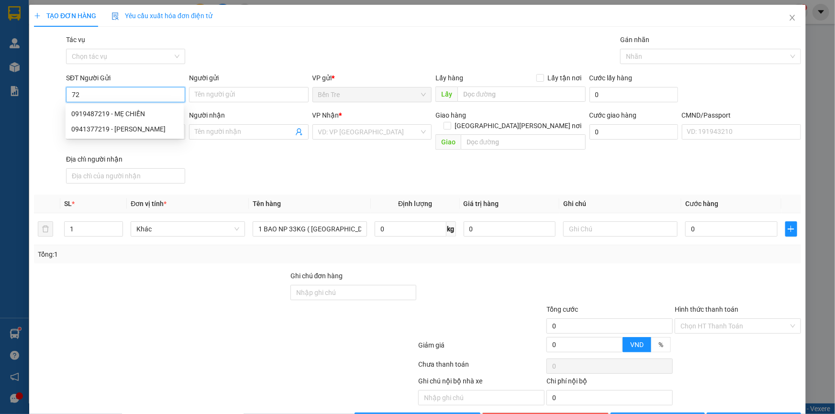  Describe the element at coordinates (310, 229) in the screenshot. I see `input: VD: Bàn, Ghế` at that location.